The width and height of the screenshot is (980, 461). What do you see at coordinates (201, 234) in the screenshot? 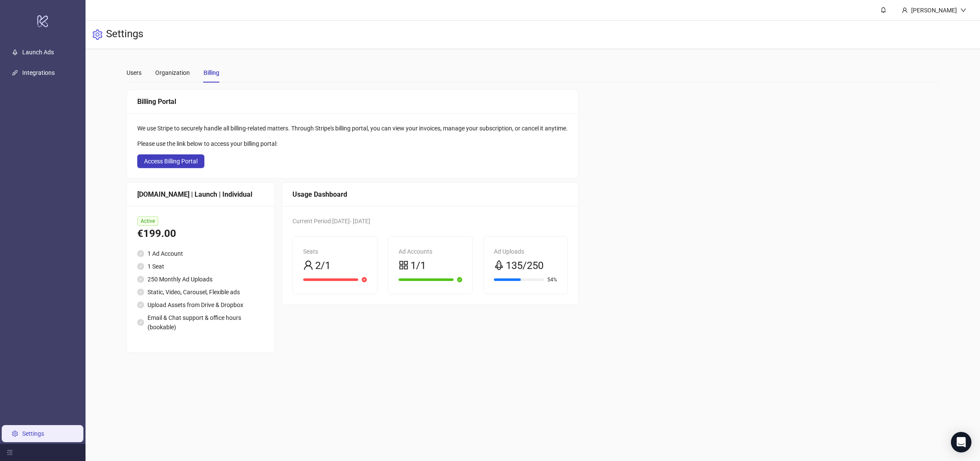
I see `div: €199.00` at bounding box center [201, 234].